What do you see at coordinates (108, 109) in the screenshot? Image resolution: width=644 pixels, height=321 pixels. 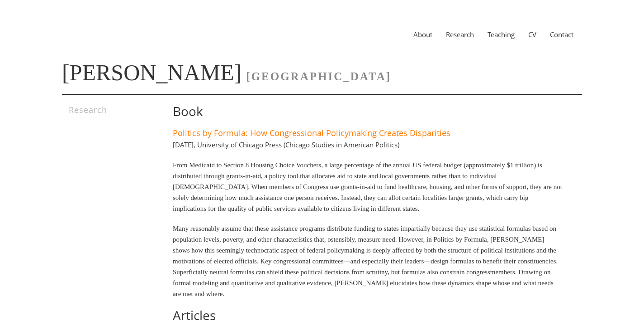 I see `h3: Research` at bounding box center [108, 109].